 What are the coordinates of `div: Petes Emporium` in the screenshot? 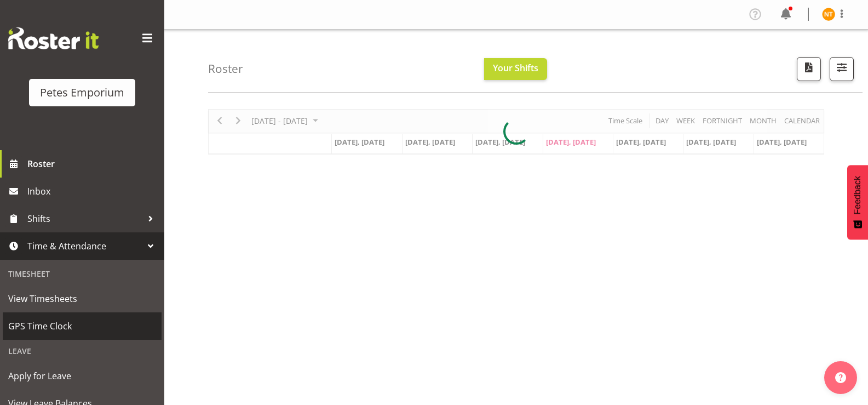 It's located at (82, 93).